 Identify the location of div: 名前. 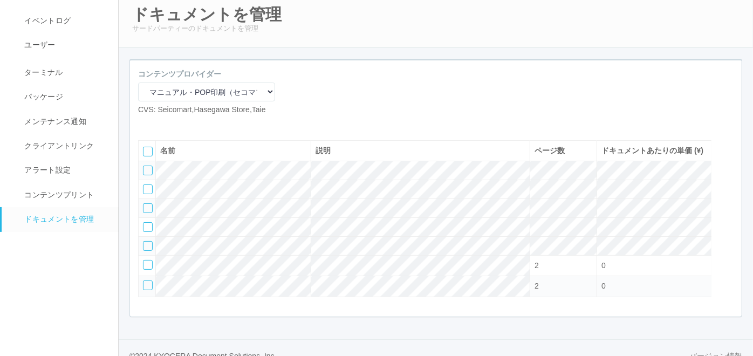
(233, 151).